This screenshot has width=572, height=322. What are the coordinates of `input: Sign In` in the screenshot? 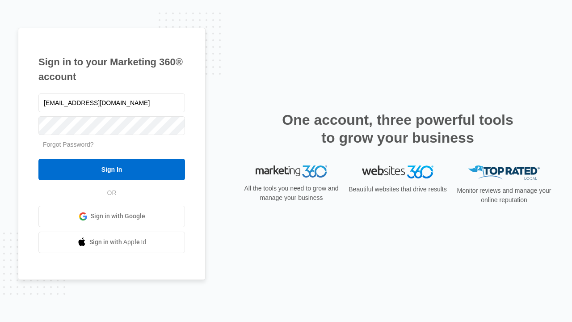 It's located at (112, 169).